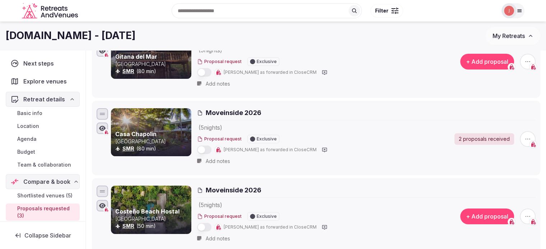 This screenshot has width=546, height=249. I want to click on img: Joanna Asiukiewicz, so click(509, 11).